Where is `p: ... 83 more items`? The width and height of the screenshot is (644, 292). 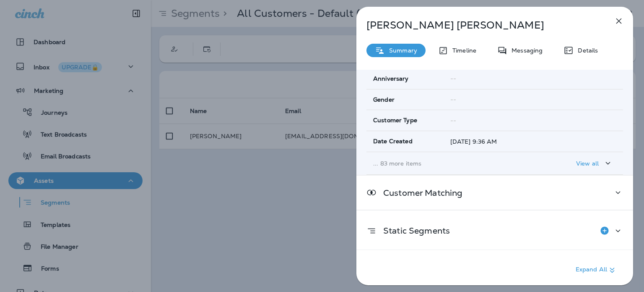 p: ... 83 more items is located at coordinates (456, 163).